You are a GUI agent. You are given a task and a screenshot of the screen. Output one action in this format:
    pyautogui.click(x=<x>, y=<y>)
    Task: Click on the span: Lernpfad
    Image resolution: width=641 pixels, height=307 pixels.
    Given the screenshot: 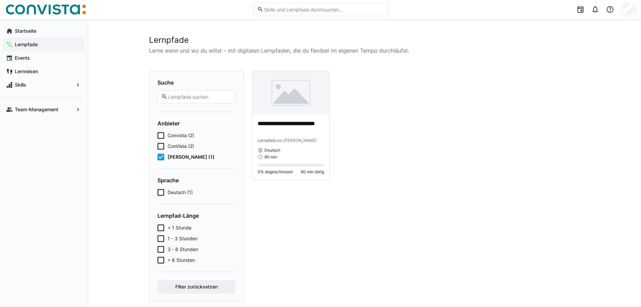 What is the action you would take?
    pyautogui.click(x=267, y=140)
    